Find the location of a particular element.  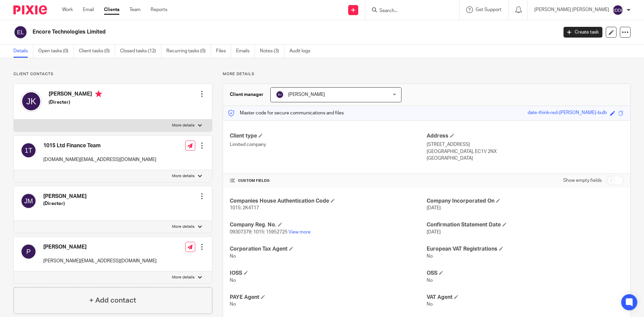

h4: Companies House Authentication Code is located at coordinates (328, 201).